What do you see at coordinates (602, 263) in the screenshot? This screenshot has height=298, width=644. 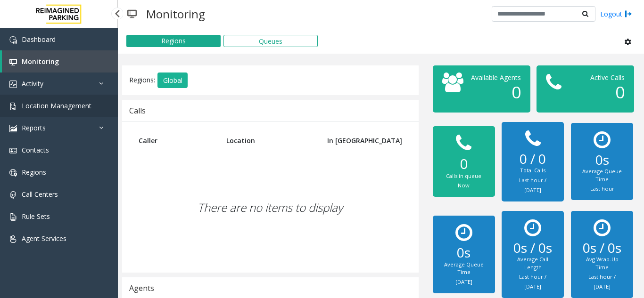 I see `div: Avg Wrap-Up Time` at bounding box center [602, 263].